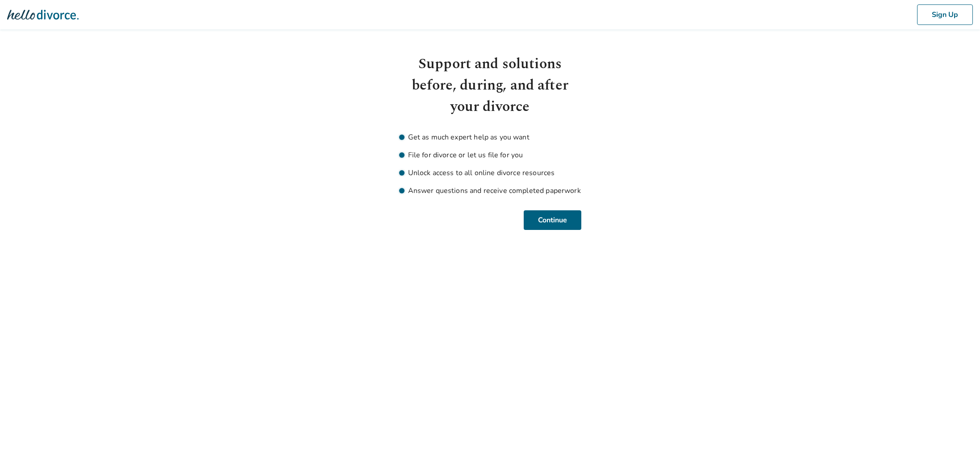 This screenshot has height=475, width=980. Describe the element at coordinates (490, 155) in the screenshot. I see `li: File for divorce or let us file for you` at that location.